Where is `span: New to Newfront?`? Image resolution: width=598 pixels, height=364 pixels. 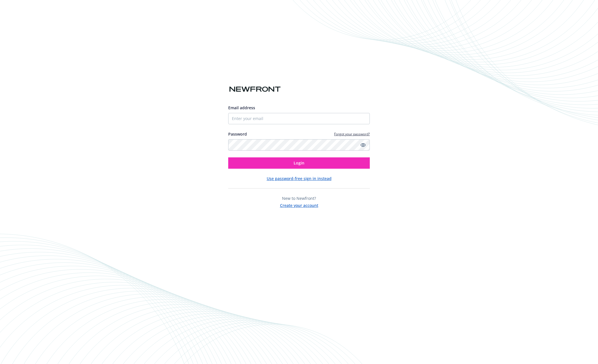 span: New to Newfront? is located at coordinates (299, 198).